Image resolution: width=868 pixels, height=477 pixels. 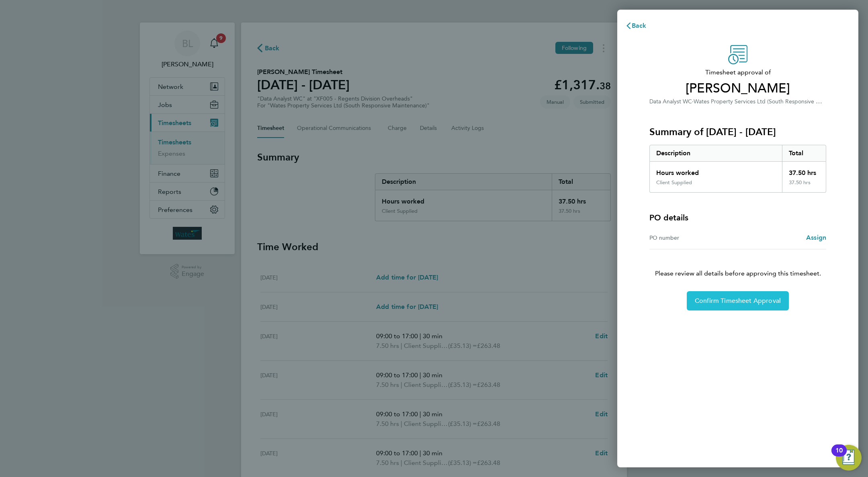 What do you see at coordinates (738, 300) in the screenshot?
I see `button: Confirm Timesheet Approval` at bounding box center [738, 300].